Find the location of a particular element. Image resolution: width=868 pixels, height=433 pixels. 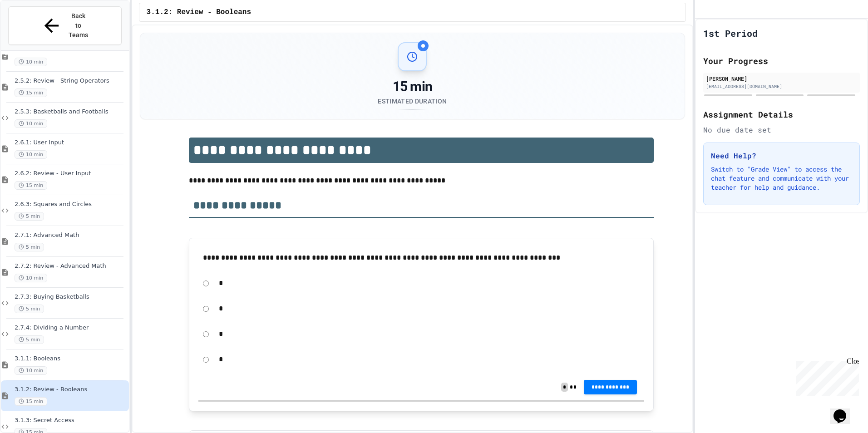

span: 2.5.3: Basketballs and Footballs is located at coordinates (71, 111).